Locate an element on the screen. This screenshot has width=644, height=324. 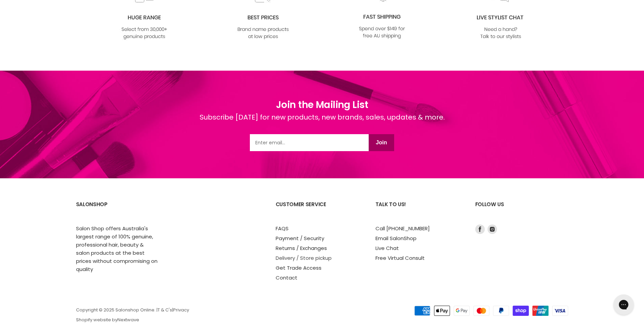
a: Live Chat is located at coordinates (387, 248).